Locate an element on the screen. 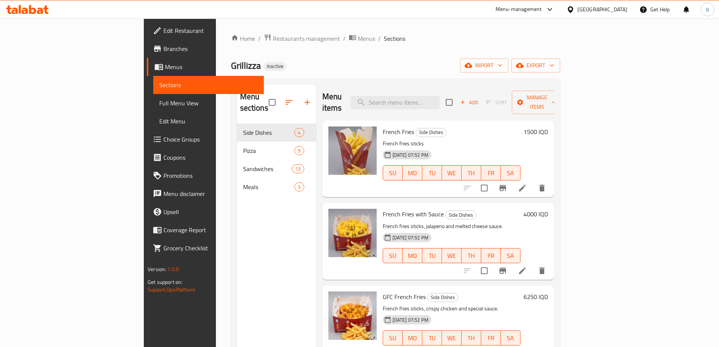 The height and width of the screenshot is (347, 719). nav: Menu sections is located at coordinates (276, 160).